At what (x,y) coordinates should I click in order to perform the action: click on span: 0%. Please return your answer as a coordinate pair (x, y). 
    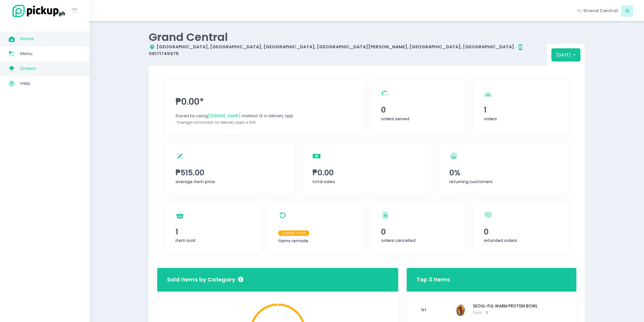
    Looking at the image, I should click on (504, 172).